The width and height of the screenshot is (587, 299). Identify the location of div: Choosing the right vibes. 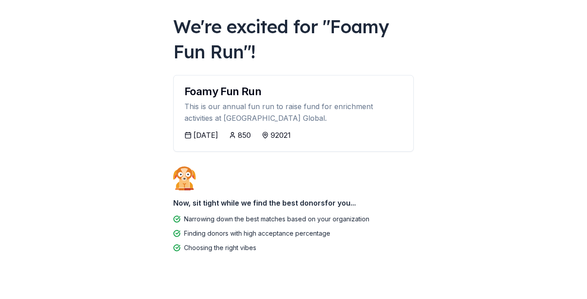
(220, 248).